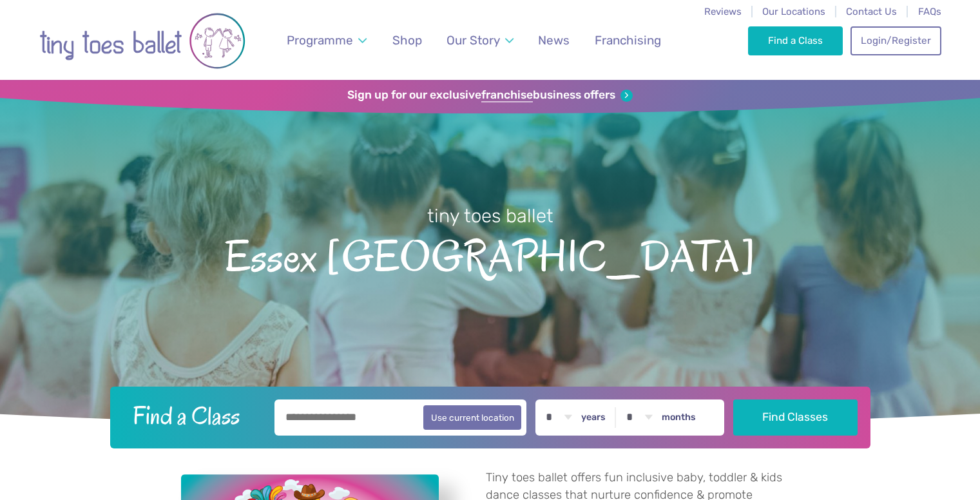 This screenshot has height=500, width=980. What do you see at coordinates (490, 95) in the screenshot?
I see `a: Sign up for our exclusivefranchisebusiness offers` at bounding box center [490, 95].